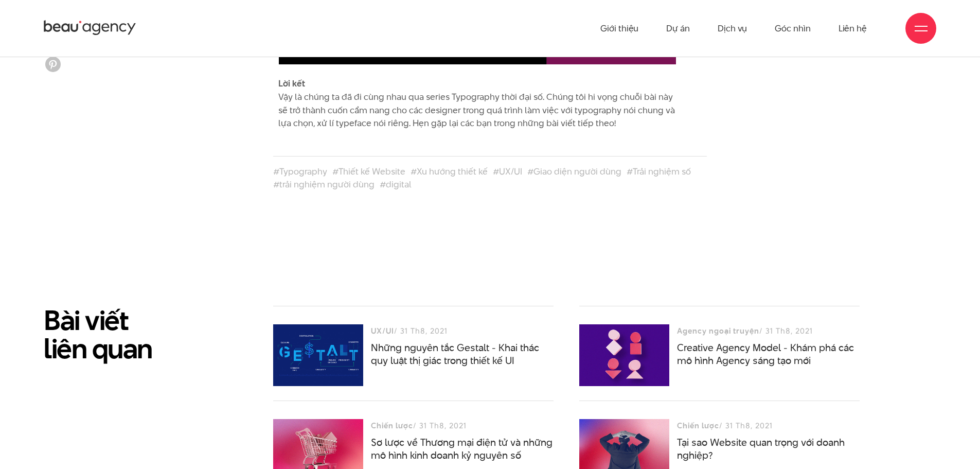 This screenshot has height=469, width=980. Describe the element at coordinates (369, 171) in the screenshot. I see `a: #Thiết kế Website` at that location.